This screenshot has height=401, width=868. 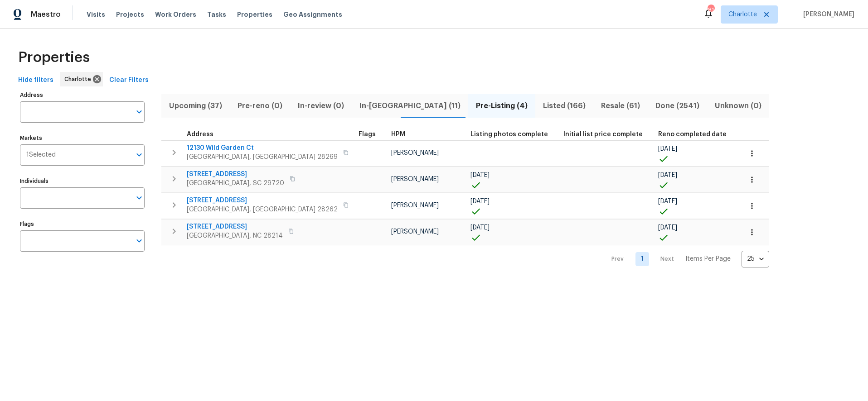 What do you see at coordinates (642, 259) in the screenshot?
I see `a: Goto page 1` at bounding box center [642, 259].